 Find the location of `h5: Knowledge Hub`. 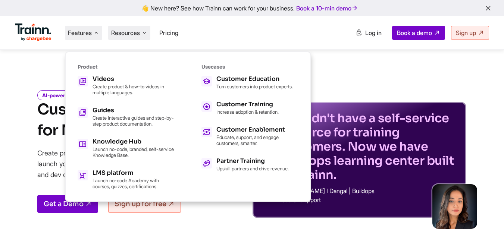

h5: Knowledge Hub is located at coordinates (134, 142).